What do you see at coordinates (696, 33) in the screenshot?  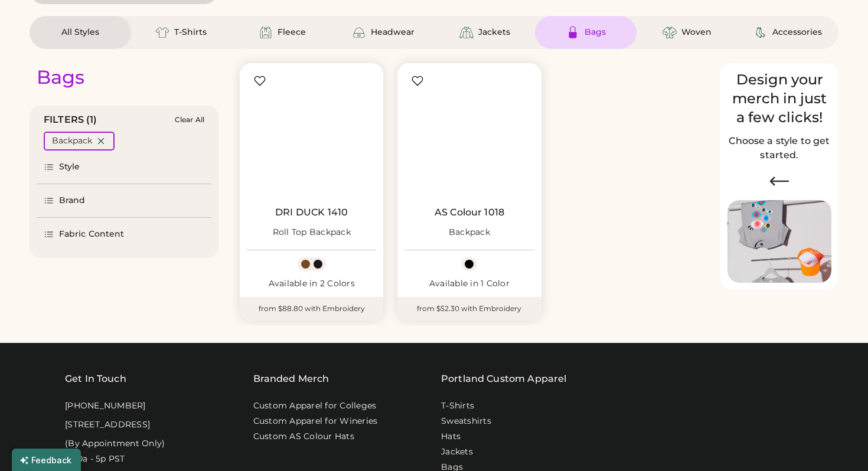 I see `div: Woven` at bounding box center [696, 33].